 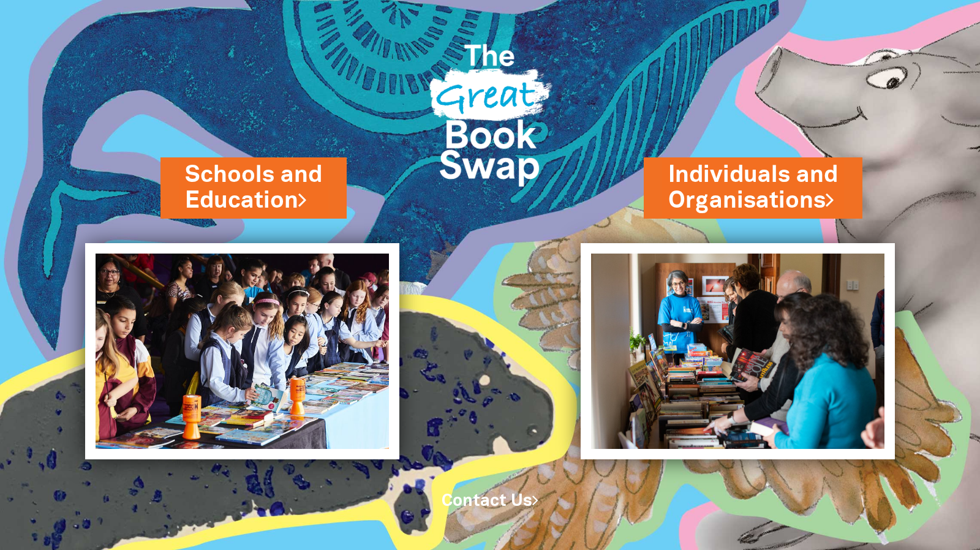 I want to click on img: Schools and Education, so click(x=242, y=351).